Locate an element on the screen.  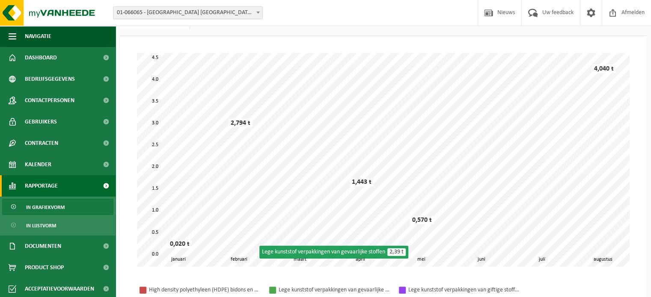
div: 2,794 t is located at coordinates (241, 123).